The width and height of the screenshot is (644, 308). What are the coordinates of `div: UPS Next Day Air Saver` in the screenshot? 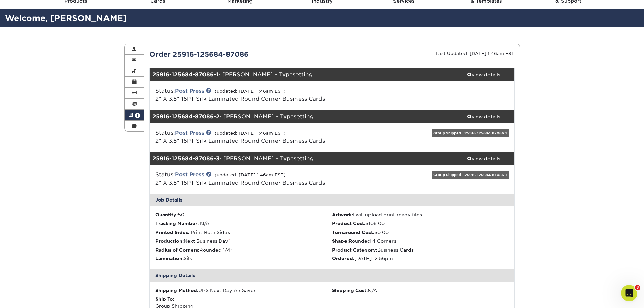 It's located at (244, 290).